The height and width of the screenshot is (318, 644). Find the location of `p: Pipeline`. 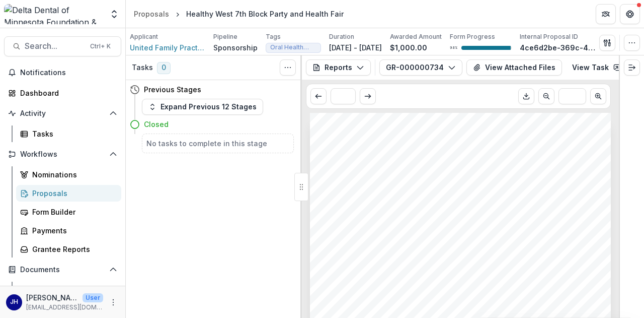

p: Pipeline is located at coordinates (226, 37).